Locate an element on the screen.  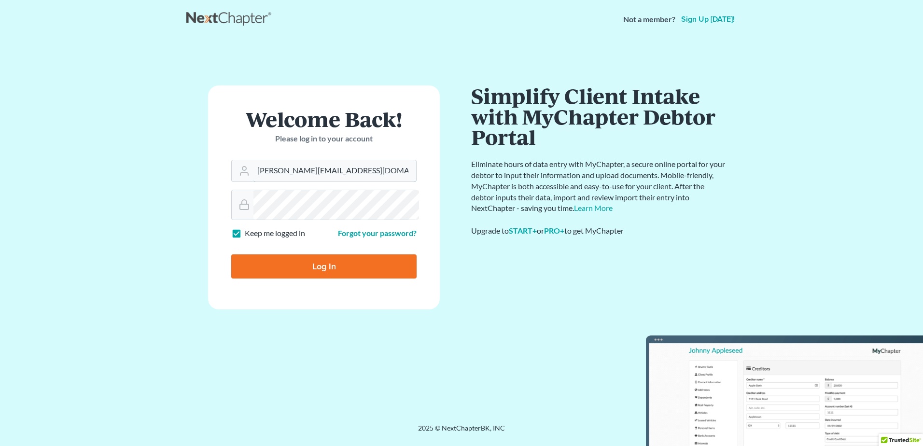
p: Please log in to your account is located at coordinates (324, 139).